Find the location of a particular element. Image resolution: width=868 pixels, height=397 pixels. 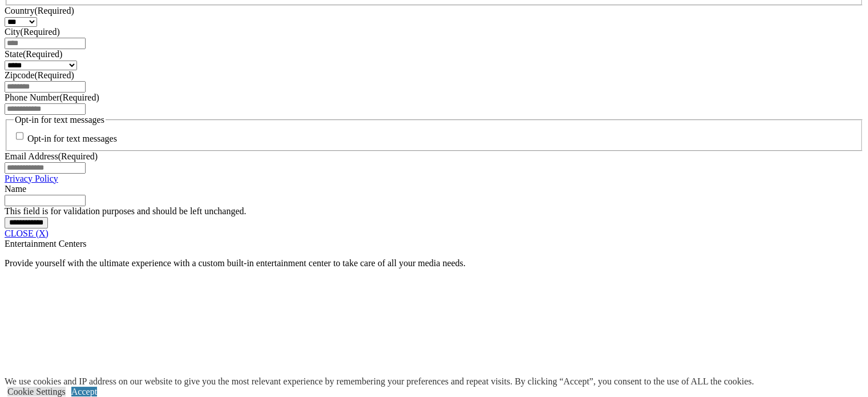

label: State is located at coordinates (33, 54).